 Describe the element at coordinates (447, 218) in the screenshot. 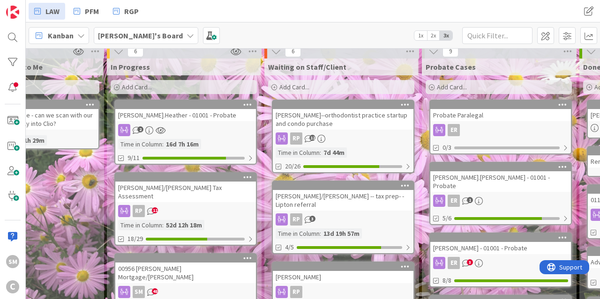

I see `span: 5/6` at that location.